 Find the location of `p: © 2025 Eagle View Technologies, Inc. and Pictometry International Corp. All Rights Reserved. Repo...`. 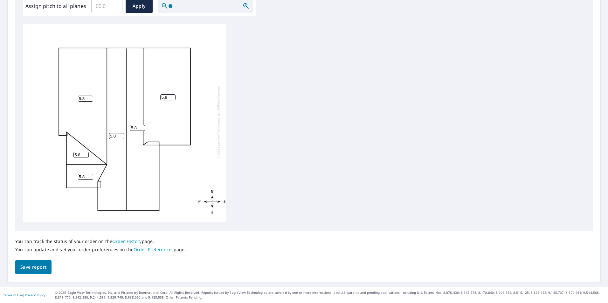

p: © 2025 Eagle View Technologies, Inc. and Pictometry International Corp. All Rights Reserved. Repo... is located at coordinates (330, 295).